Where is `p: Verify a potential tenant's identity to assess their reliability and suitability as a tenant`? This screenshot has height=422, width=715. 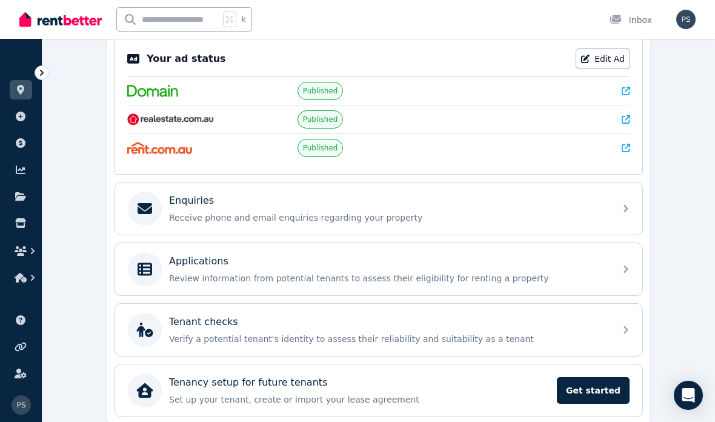
p: Verify a potential tenant's identity to assess their reliability and suitability as a tenant is located at coordinates (389, 339).